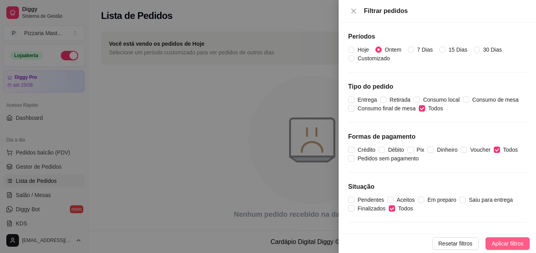 This screenshot has height=253, width=536. What do you see at coordinates (456, 244) in the screenshot?
I see `span: Resetar filtros` at bounding box center [456, 244].